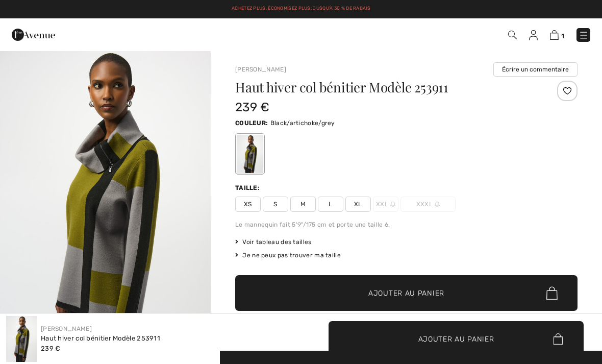 The width and height of the screenshot is (602, 364). Describe the element at coordinates (101, 338) in the screenshot. I see `div: Haut hiver col bénitier Modèle 253911` at that location.